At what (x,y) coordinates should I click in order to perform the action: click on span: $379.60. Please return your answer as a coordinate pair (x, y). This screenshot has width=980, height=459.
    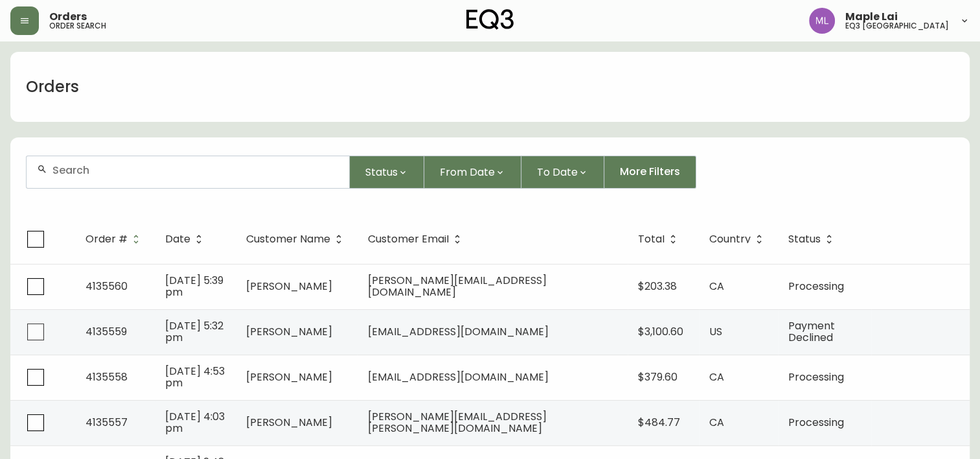
    Looking at the image, I should click on (658, 377).